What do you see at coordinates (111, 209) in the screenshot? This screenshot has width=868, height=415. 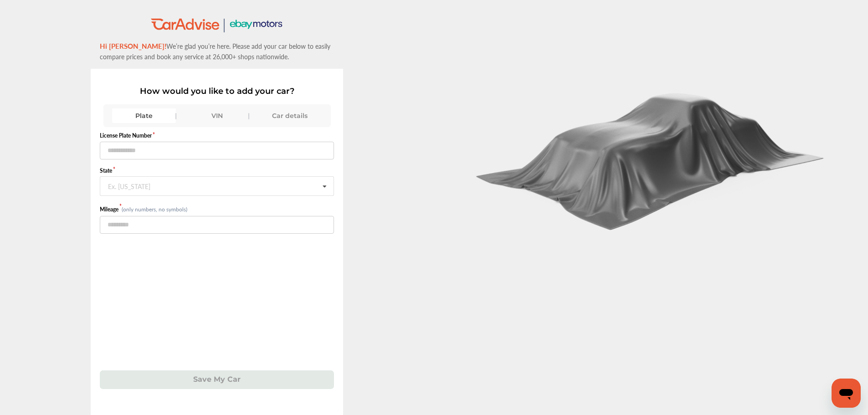 I see `label: Mileage` at bounding box center [111, 209].